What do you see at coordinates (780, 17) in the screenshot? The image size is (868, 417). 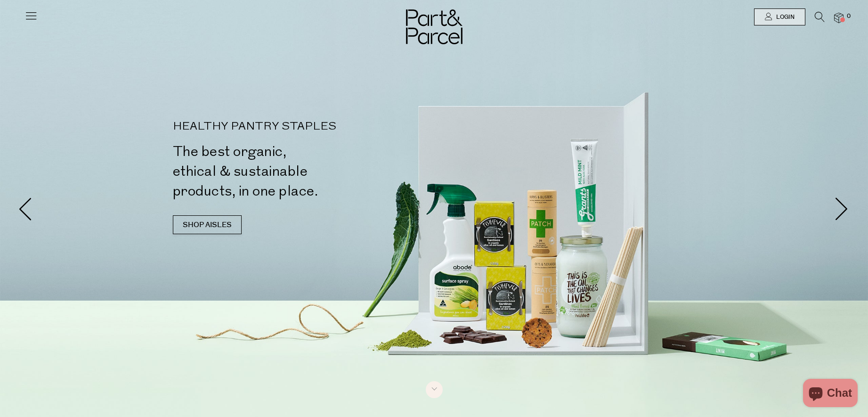 I see `a: Login` at bounding box center [780, 17].